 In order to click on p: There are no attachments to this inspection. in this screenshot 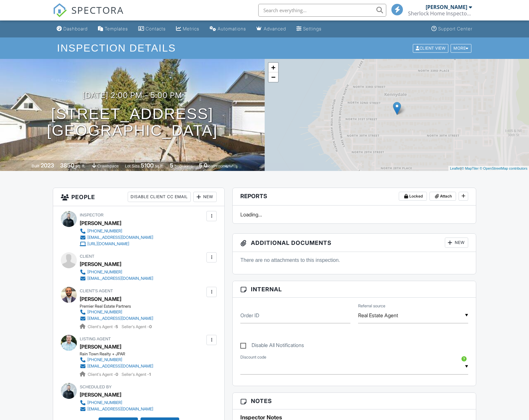, I will do `click(354, 260)`.